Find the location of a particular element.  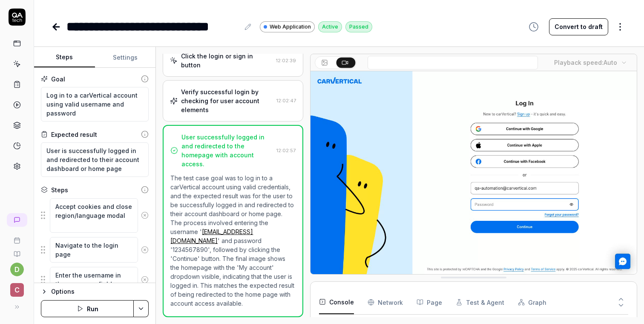

button: d is located at coordinates (17, 269).